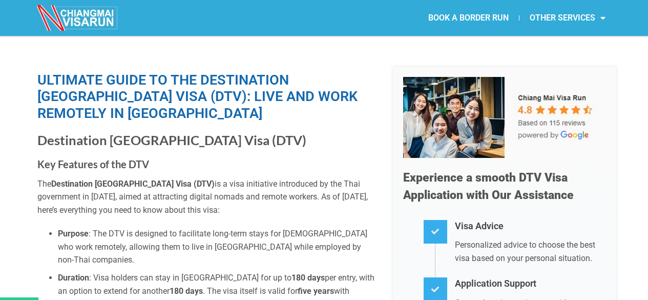  I want to click on strong: Duration, so click(73, 277).